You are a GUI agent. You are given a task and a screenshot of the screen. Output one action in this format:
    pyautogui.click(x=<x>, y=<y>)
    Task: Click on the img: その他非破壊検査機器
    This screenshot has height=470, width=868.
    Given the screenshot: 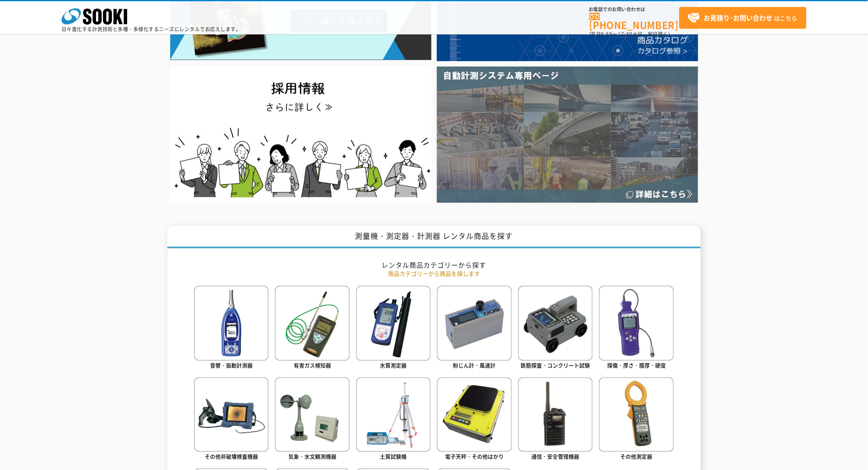 What is the action you would take?
    pyautogui.click(x=232, y=415)
    